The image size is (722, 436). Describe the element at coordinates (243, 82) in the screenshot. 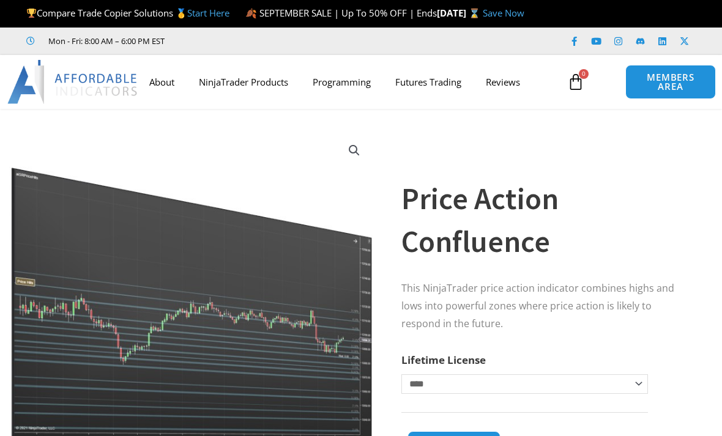

I see `a: NinjaTrader Products` at that location.